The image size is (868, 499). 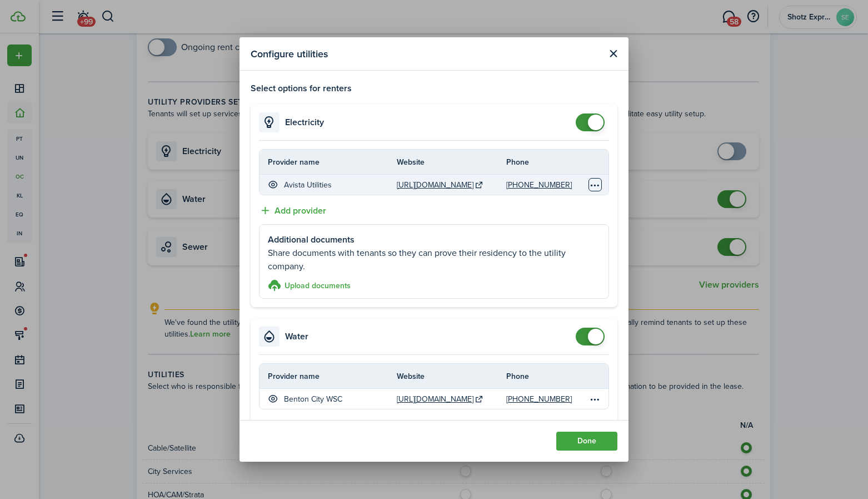 What do you see at coordinates (434, 88) in the screenshot?
I see `p: Select options for renters` at bounding box center [434, 88].